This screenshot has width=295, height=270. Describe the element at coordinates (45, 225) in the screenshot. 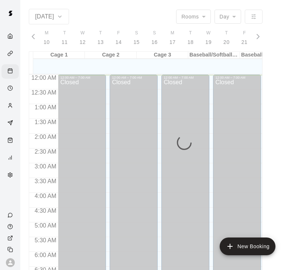

I see `span: 5:00 AM` at that location.